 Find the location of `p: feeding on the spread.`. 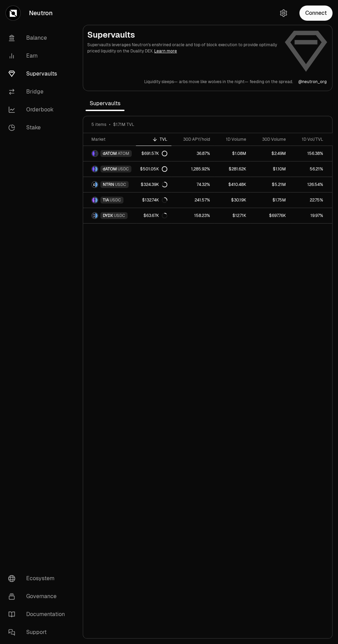

p: feeding on the spread. is located at coordinates (271, 82).